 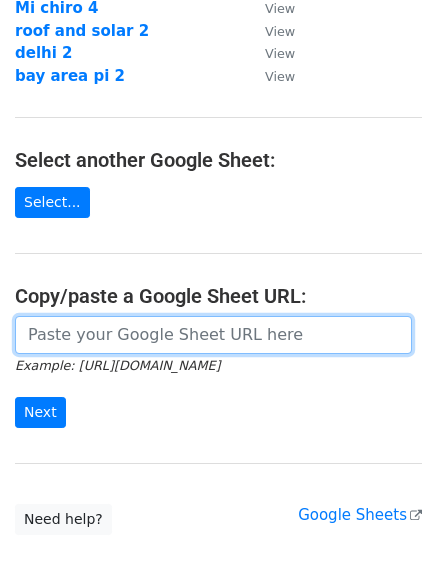 What do you see at coordinates (82, 31) in the screenshot?
I see `strong: roof and solar 2` at bounding box center [82, 31].